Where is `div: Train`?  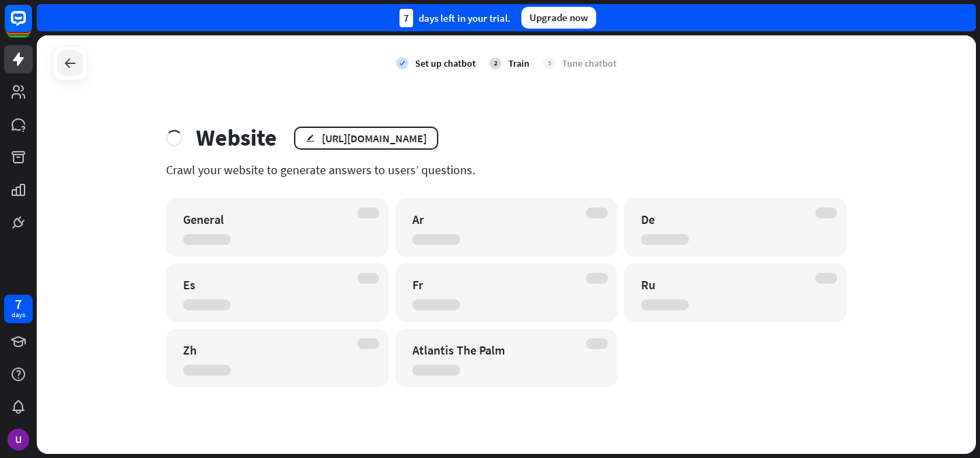
div: Train is located at coordinates (519, 64).